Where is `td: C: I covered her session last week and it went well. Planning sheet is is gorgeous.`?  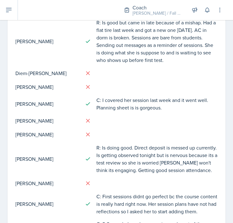
td: C: I covered her session last week and it went well. Planning sheet is is gorgeous. is located at coordinates (157, 104).